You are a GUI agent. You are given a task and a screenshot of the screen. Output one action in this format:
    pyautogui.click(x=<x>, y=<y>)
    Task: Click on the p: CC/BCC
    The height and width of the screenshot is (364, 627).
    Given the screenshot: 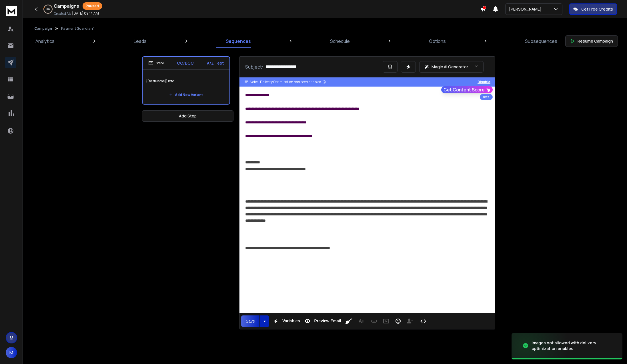 What is the action you would take?
    pyautogui.click(x=185, y=63)
    